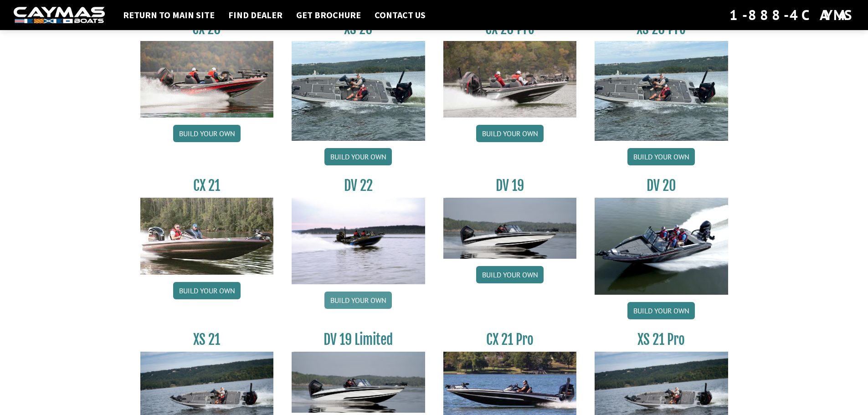 The height and width of the screenshot is (415, 868). What do you see at coordinates (207, 185) in the screenshot?
I see `h3: CX 21` at bounding box center [207, 185].